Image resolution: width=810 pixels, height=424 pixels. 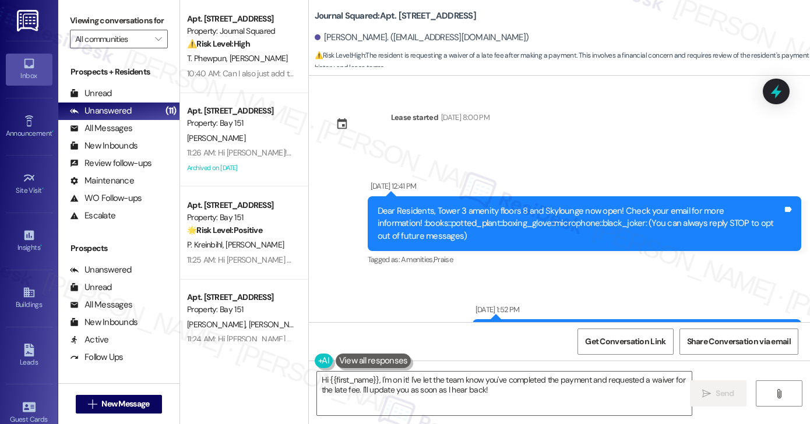 I want to click on label: Viewing conversations for, so click(x=119, y=20).